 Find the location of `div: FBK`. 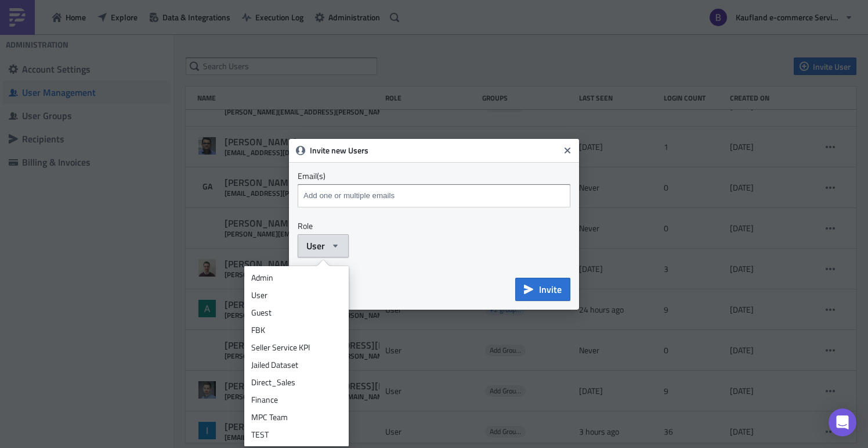

div: FBK is located at coordinates (297, 330).